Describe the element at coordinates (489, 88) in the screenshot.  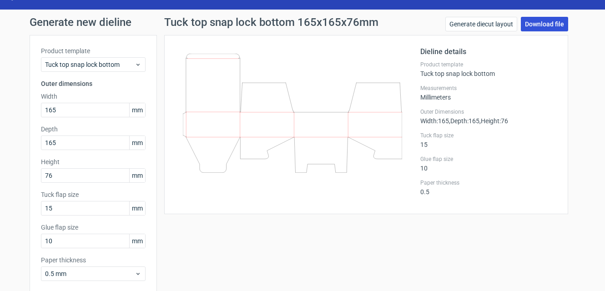
I see `label: Measurements` at that location.